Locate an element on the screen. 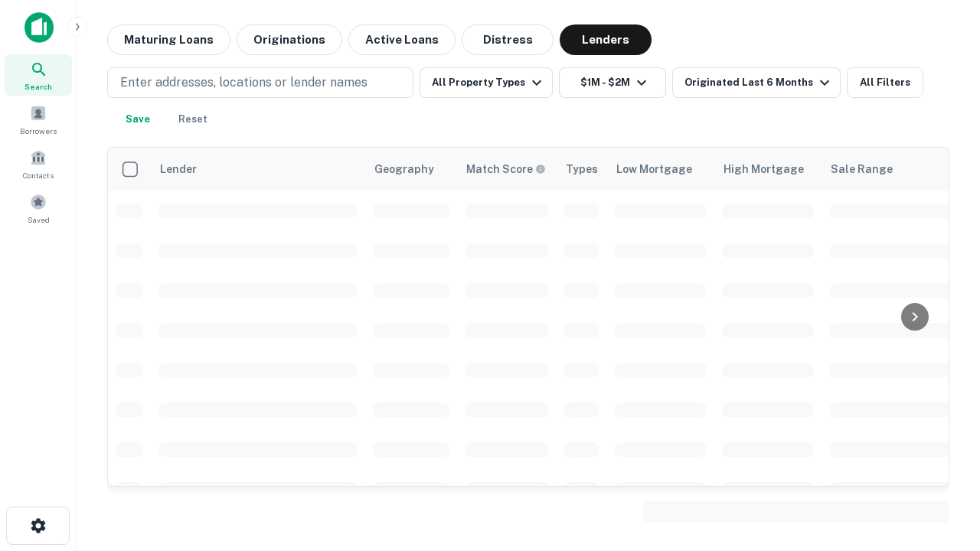 The width and height of the screenshot is (980, 551). div: Originated Last 6 Months is located at coordinates (759, 82).